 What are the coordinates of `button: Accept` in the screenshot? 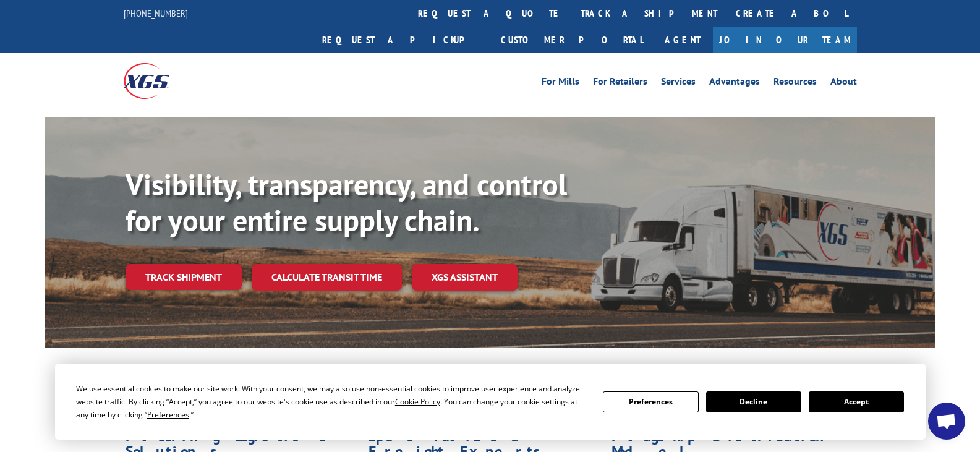 It's located at (857, 402).